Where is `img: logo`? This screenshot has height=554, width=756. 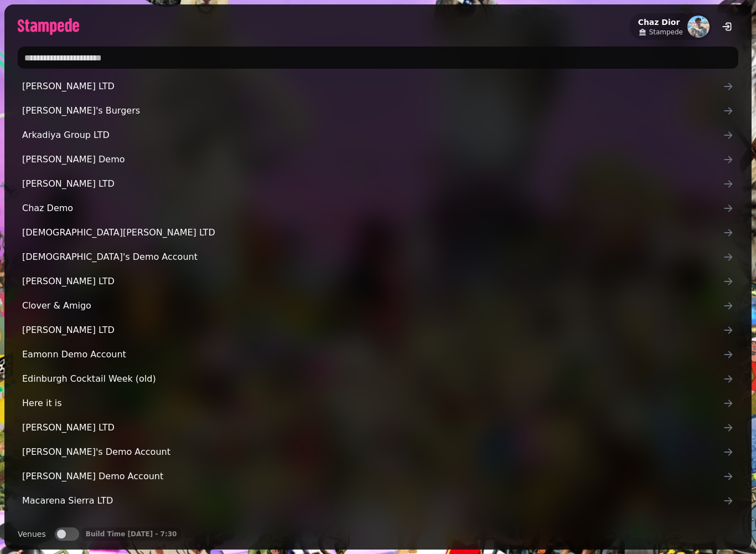 img: logo is located at coordinates (48, 26).